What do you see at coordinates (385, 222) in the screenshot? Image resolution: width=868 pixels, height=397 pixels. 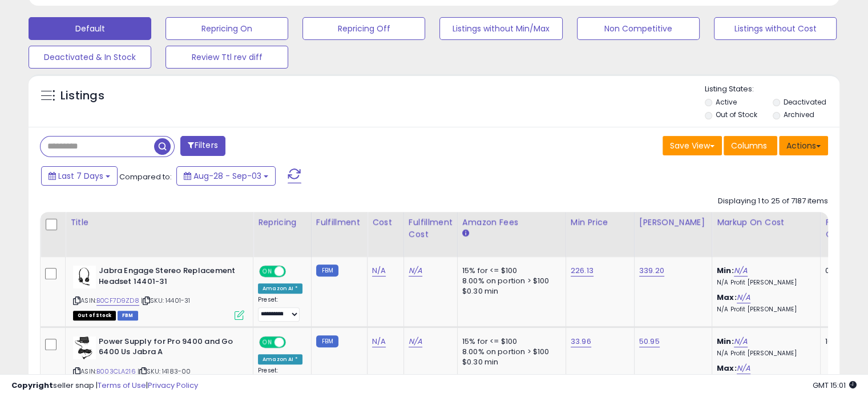 I see `div: Cost` at bounding box center [385, 222].